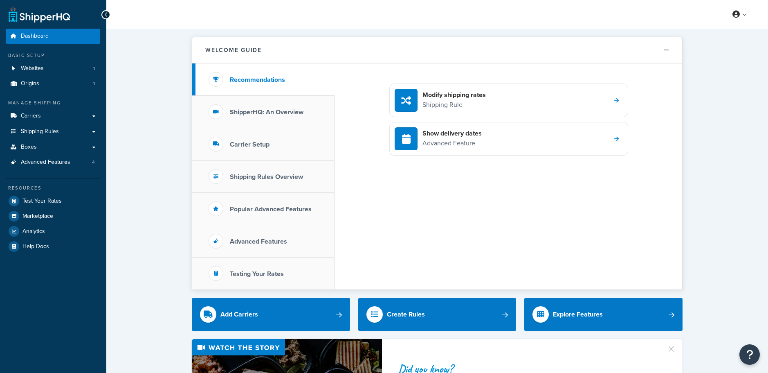 The width and height of the screenshot is (768, 373). What do you see at coordinates (53, 116) in the screenshot?
I see `a: Carriers` at bounding box center [53, 116].